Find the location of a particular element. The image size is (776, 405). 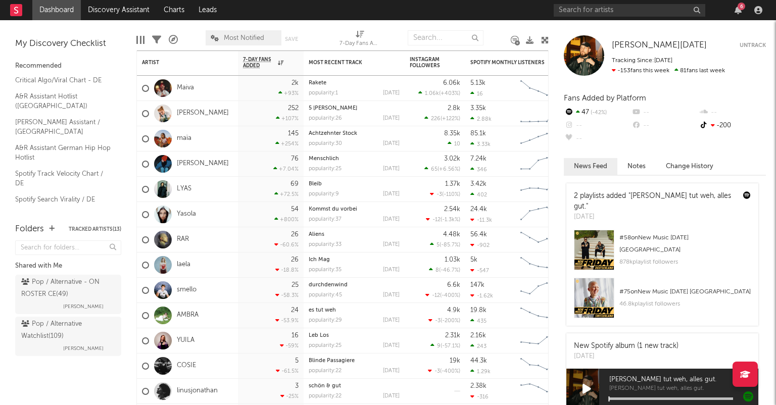

a: Bleib is located at coordinates (315, 184).